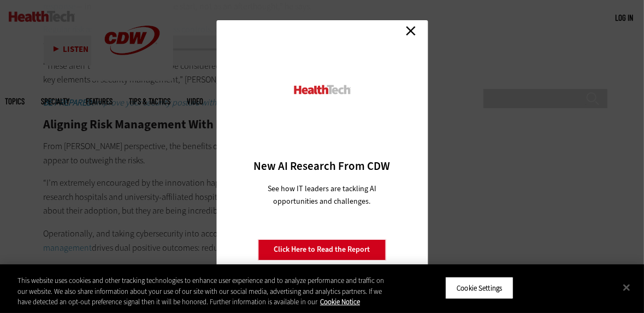 The width and height of the screenshot is (644, 313). Describe the element at coordinates (340, 302) in the screenshot. I see `a: More information about your privacy` at that location.